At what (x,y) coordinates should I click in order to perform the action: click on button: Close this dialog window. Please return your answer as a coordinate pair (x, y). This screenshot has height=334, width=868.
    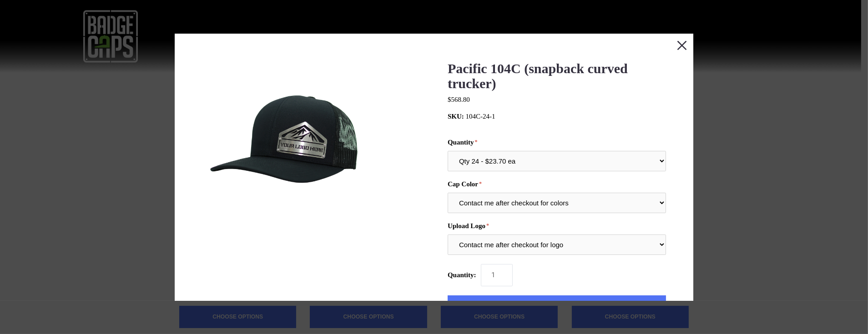
    Looking at the image, I should click on (682, 45).